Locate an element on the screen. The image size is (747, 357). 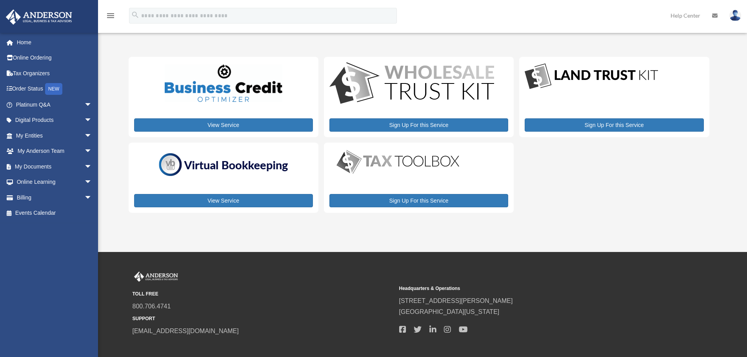
a: My Entitiesarrow_drop_down is located at coordinates (55, 136).